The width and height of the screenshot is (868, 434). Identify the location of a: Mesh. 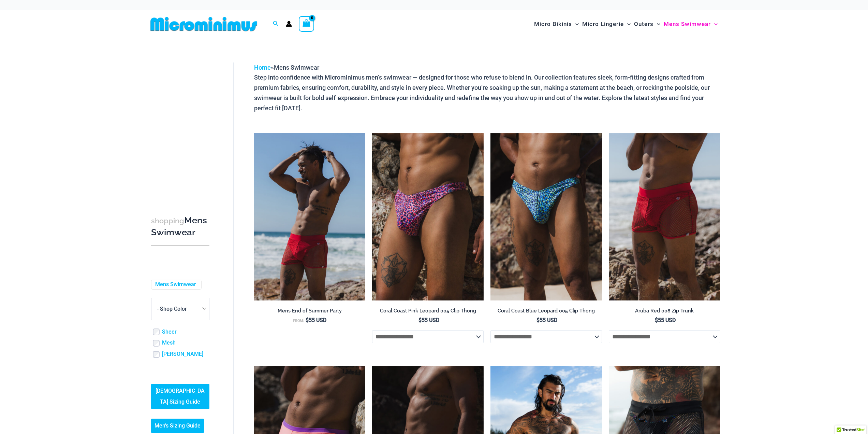
(169, 343).